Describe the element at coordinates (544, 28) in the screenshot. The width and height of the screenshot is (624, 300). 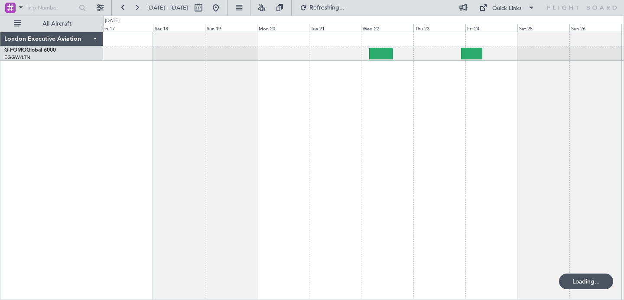
I see `div: Sat 25` at that location.